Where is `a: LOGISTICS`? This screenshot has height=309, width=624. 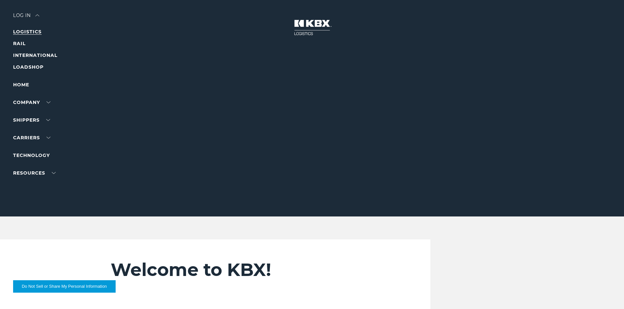
a: LOGISTICS is located at coordinates (27, 32).